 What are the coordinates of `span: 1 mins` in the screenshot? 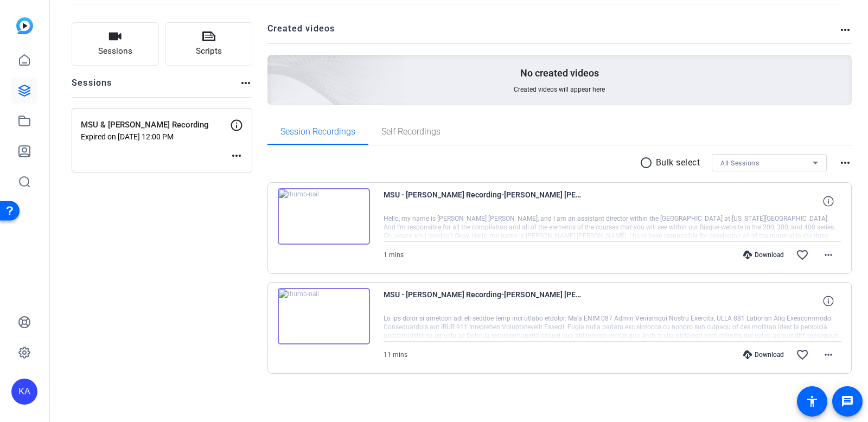 It's located at (393, 255).